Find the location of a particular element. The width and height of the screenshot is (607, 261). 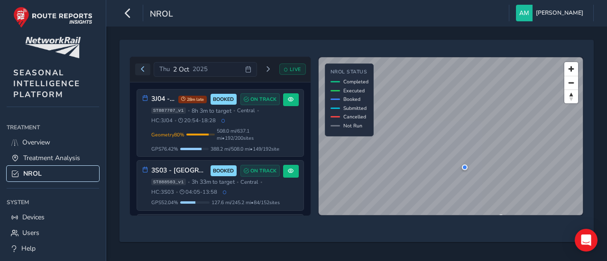

div: Open Intercom Messenger is located at coordinates (586, 240).